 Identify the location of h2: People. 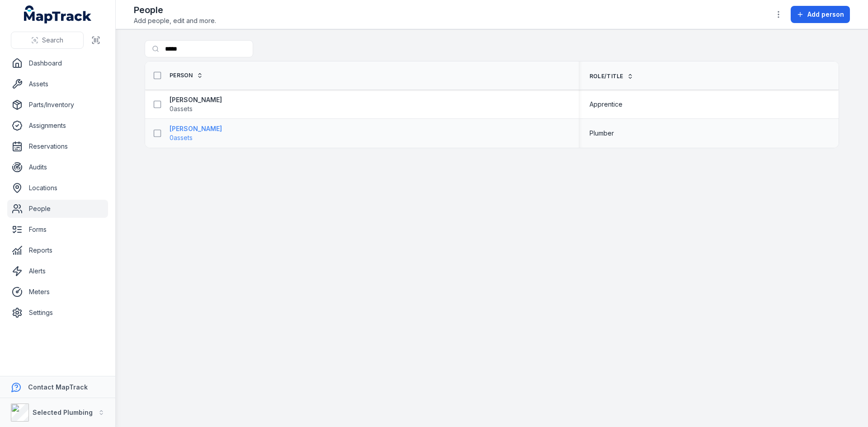
(175, 10).